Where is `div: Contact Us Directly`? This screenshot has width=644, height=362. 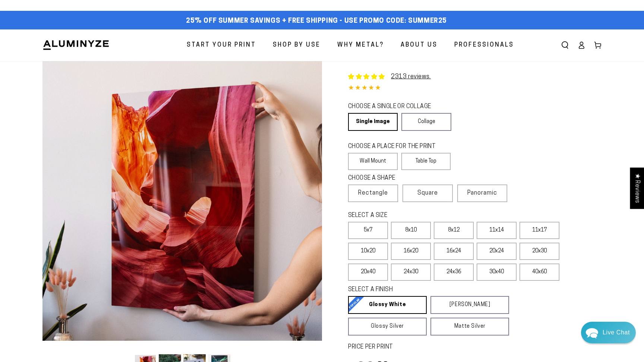 div: Contact Us Directly is located at coordinates (616, 333).